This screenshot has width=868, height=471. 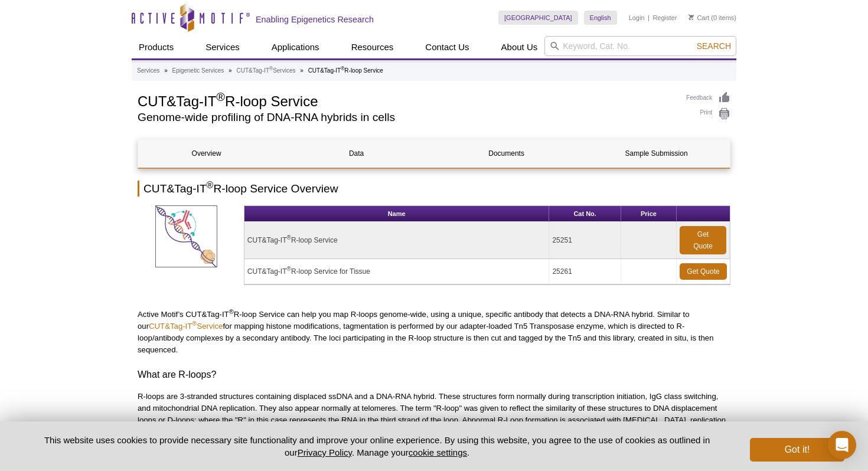 What do you see at coordinates (156, 47) in the screenshot?
I see `a: Products` at bounding box center [156, 47].